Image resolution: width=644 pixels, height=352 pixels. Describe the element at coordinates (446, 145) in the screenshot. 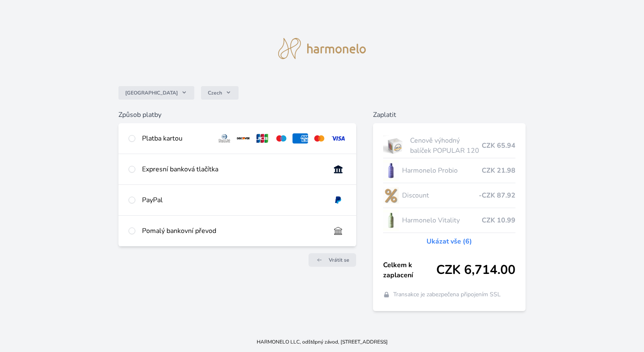

I see `span: Cenově výhodný balíček POPULAR 120` at that location.